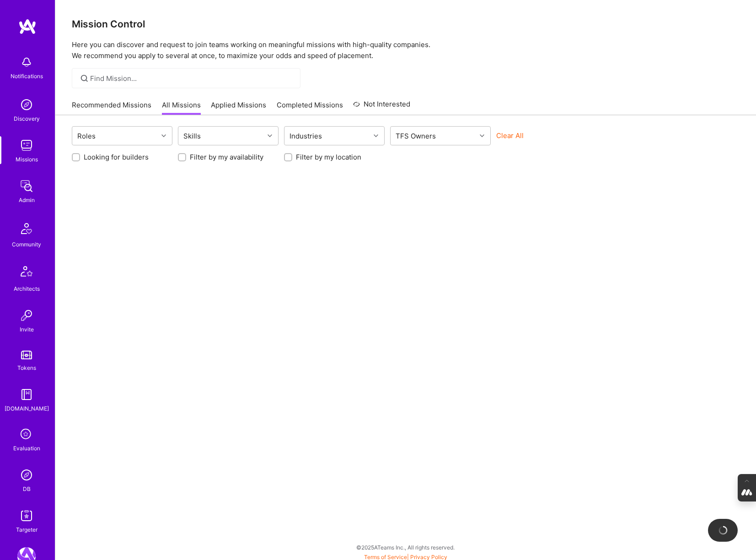 The image size is (756, 560). Describe the element at coordinates (27, 329) in the screenshot. I see `div: Invite` at that location.